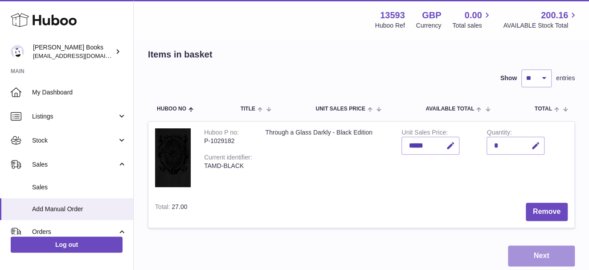 This screenshot has height=270, width=589. What do you see at coordinates (390, 25) in the screenshot?
I see `div: Huboo Ref` at bounding box center [390, 25].